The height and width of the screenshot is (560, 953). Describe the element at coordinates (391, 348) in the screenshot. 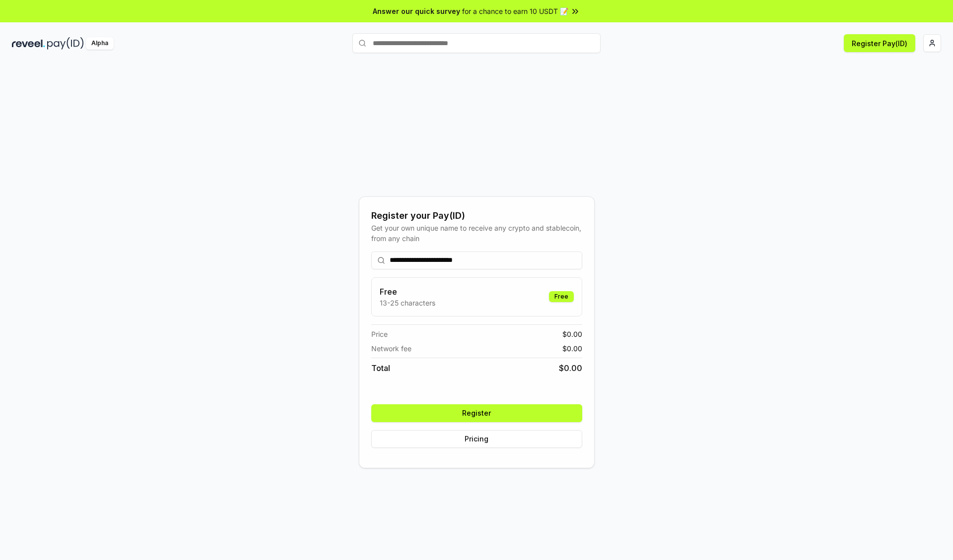

I see `span: Network fee` at that location.